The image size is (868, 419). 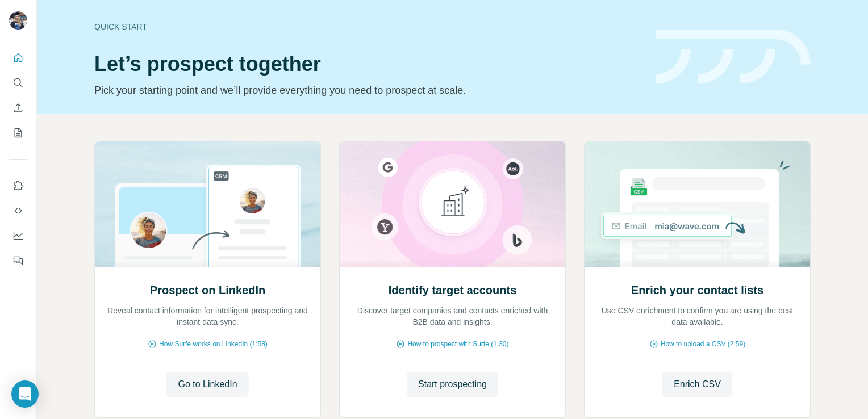 What do you see at coordinates (368, 90) in the screenshot?
I see `p: Pick your starting point and we’ll provide everything you need to prospect at scale.` at bounding box center [368, 90].